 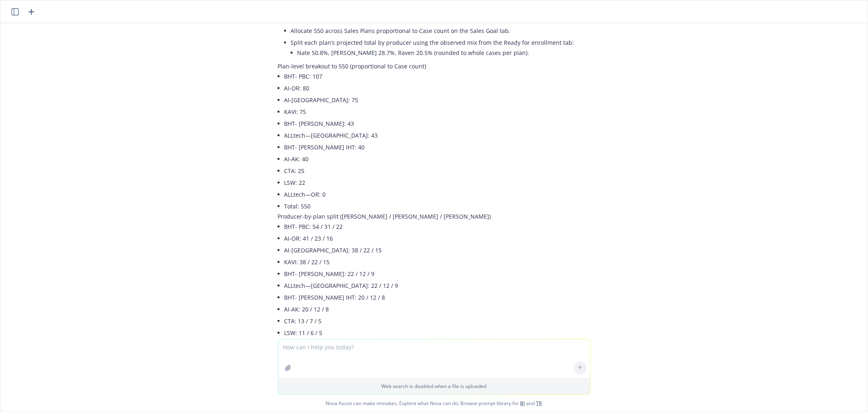 I want to click on li: BHT- PBC: 54 / 31 / 22, so click(x=438, y=226).